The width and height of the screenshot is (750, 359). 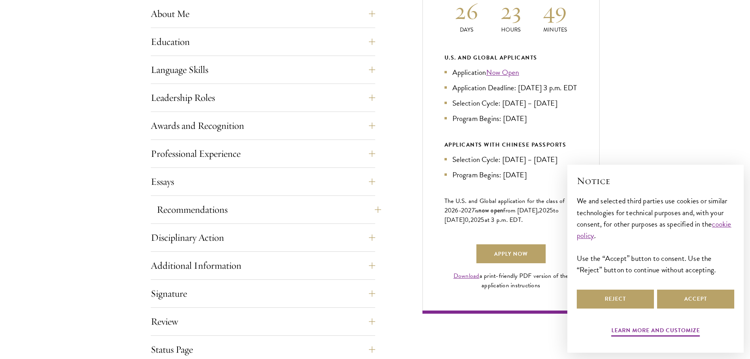 I want to click on span: 6, so click(x=456, y=210).